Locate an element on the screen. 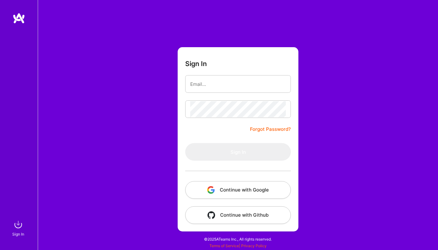 Image resolution: width=438 pixels, height=250 pixels. h3: Sign In is located at coordinates (196, 64).